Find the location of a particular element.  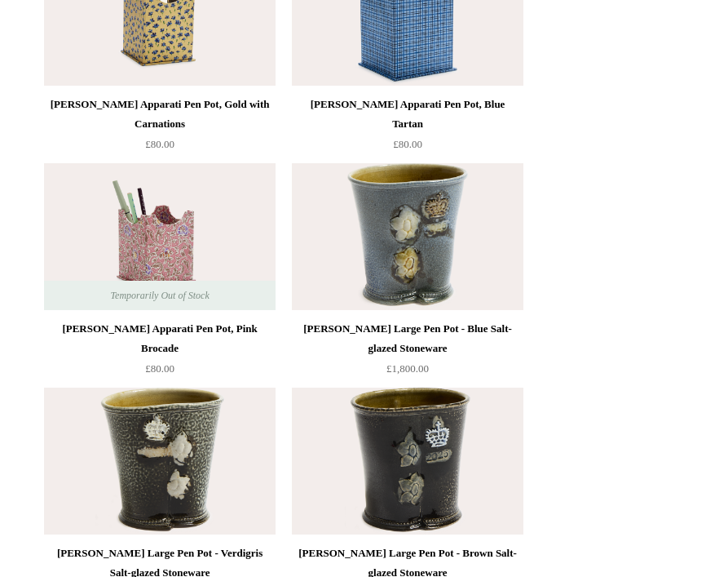

a: Steve Harrison Large Pen Pot - Blue Salt-glazed Stoneware Steve Harrison Large Pen Pot - Blue Sal... is located at coordinates (408, 236).